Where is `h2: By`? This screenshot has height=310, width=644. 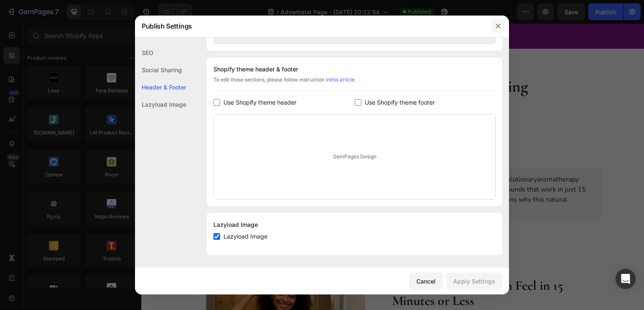 h2: By is located at coordinates (107, 119).